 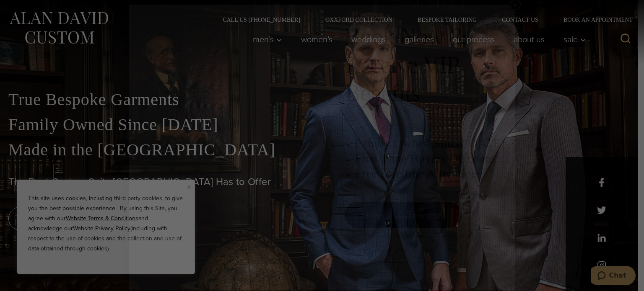 What do you see at coordinates (425, 65) in the screenshot?
I see `h2: Book Now & Receive VIP Benefits` at bounding box center [425, 65].